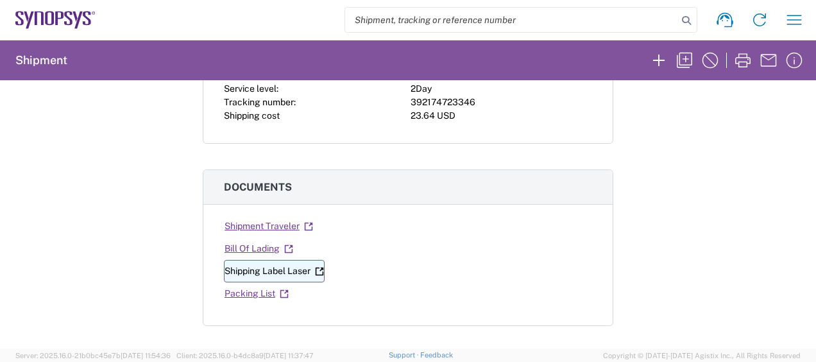 The height and width of the screenshot is (362, 816). Describe the element at coordinates (93, 355) in the screenshot. I see `span: Server: 2025.16.0-21b0bc45e7b` at that location.